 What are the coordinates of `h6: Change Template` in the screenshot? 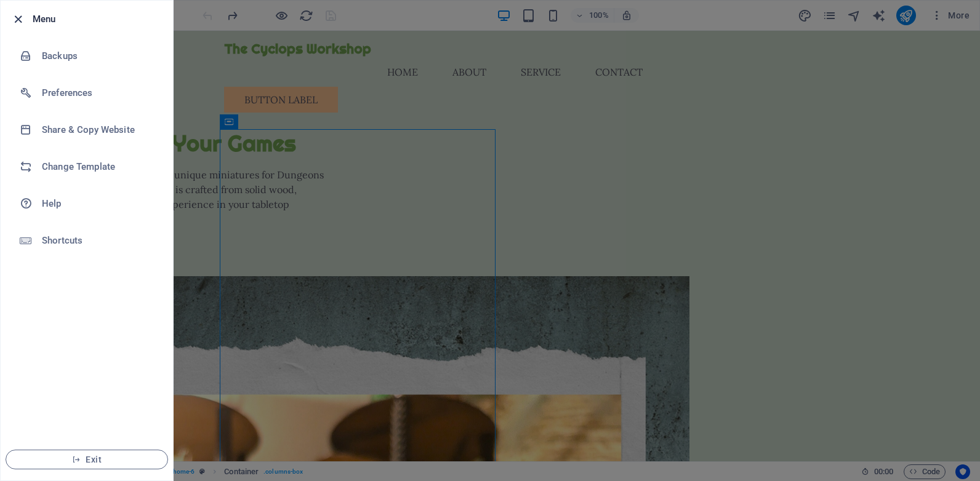 It's located at (98, 167).